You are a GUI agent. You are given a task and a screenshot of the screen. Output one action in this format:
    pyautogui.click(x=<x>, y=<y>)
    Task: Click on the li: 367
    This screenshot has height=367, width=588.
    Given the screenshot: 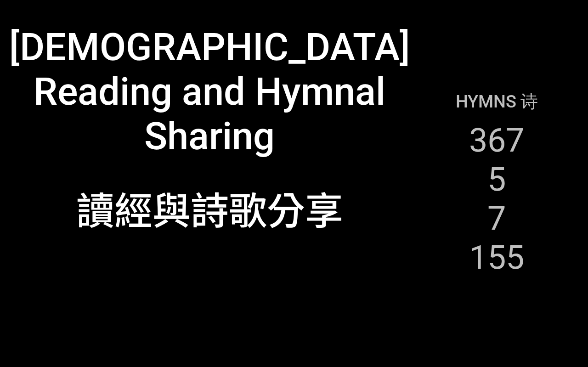 What is the action you would take?
    pyautogui.click(x=497, y=140)
    